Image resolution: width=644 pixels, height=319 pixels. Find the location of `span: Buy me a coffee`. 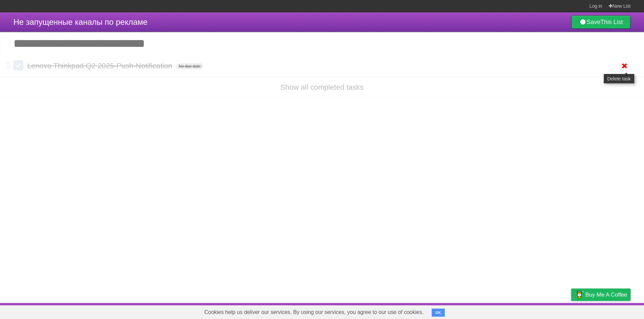

span: Buy me a coffee is located at coordinates (606, 295).